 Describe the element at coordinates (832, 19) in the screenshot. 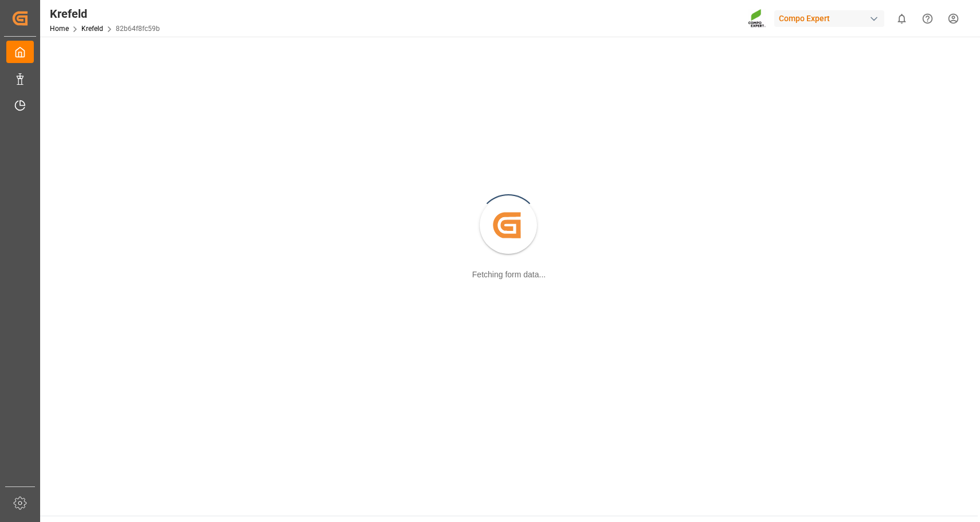

I see `button: Compo Expert` at that location.